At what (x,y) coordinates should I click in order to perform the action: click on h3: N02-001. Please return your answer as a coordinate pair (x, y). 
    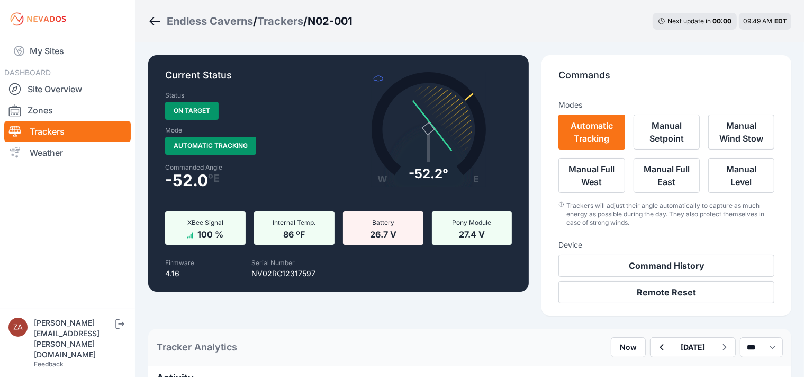
    Looking at the image, I should click on (330, 21).